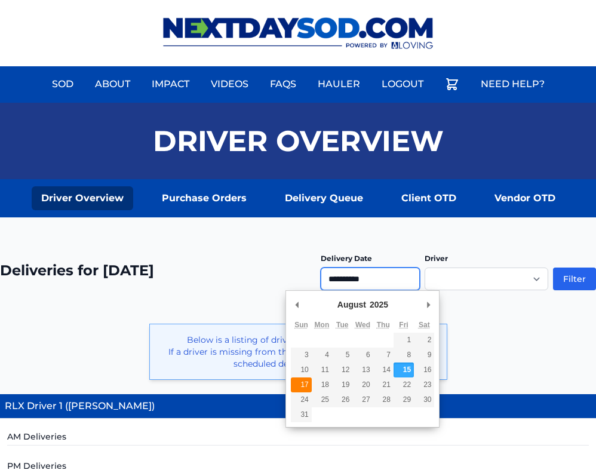 The width and height of the screenshot is (596, 473). What do you see at coordinates (525, 198) in the screenshot?
I see `a: Vendor OTD` at bounding box center [525, 198].